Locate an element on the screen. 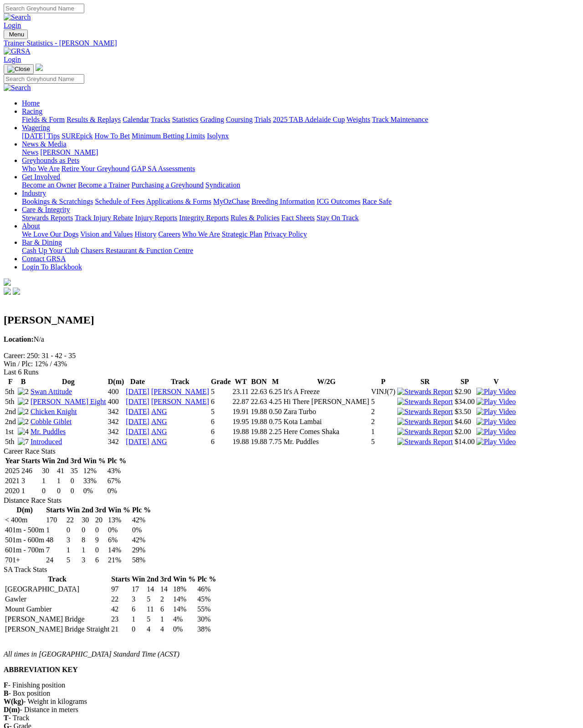 The width and height of the screenshot is (583, 728). a: Greyhounds as Pets is located at coordinates (50, 161).